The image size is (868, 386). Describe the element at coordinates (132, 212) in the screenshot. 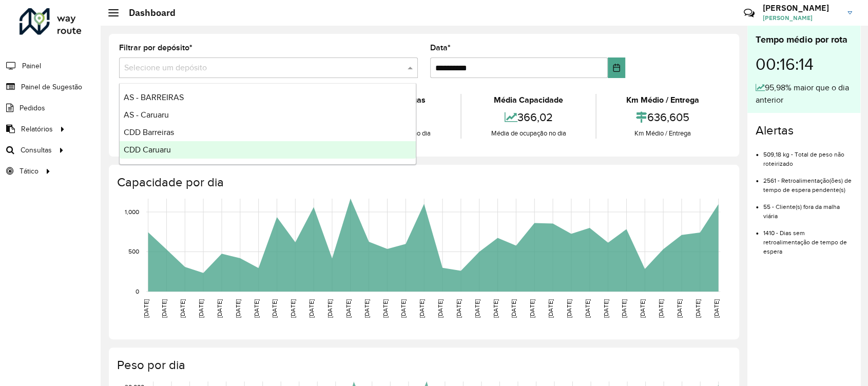

I see `text: 1,000` at that location.